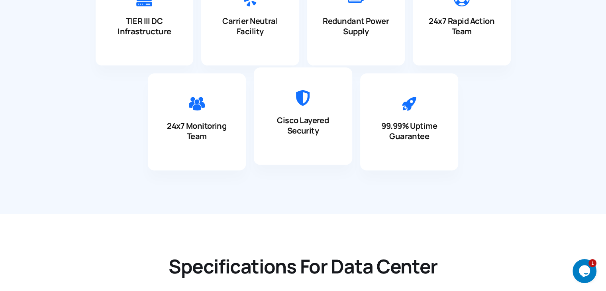  Describe the element at coordinates (144, 26) in the screenshot. I see `span: TIER III DC Infrastructure` at that location.